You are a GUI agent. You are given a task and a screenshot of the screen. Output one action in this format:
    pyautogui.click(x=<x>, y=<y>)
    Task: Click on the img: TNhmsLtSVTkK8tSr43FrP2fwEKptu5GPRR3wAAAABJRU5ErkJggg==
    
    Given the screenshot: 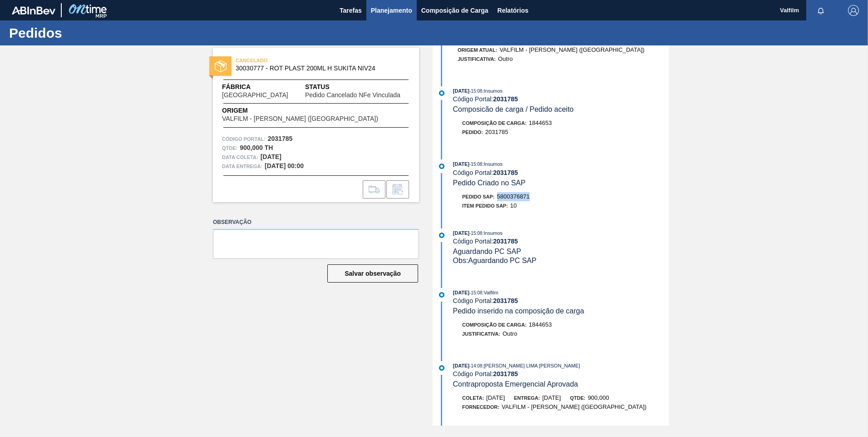 What is the action you would take?
    pyautogui.click(x=34, y=10)
    